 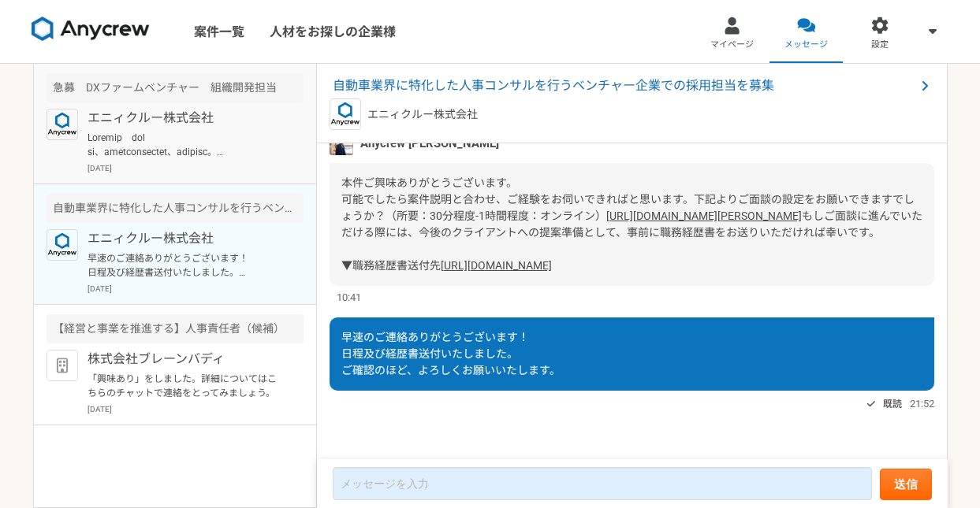 What do you see at coordinates (185, 360) in the screenshot?
I see `p: 株式会社ブレーンバディ` at bounding box center [185, 360].